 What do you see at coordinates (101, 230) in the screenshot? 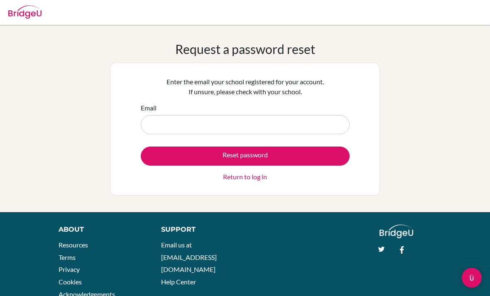
I see `div: About` at bounding box center [101, 230].